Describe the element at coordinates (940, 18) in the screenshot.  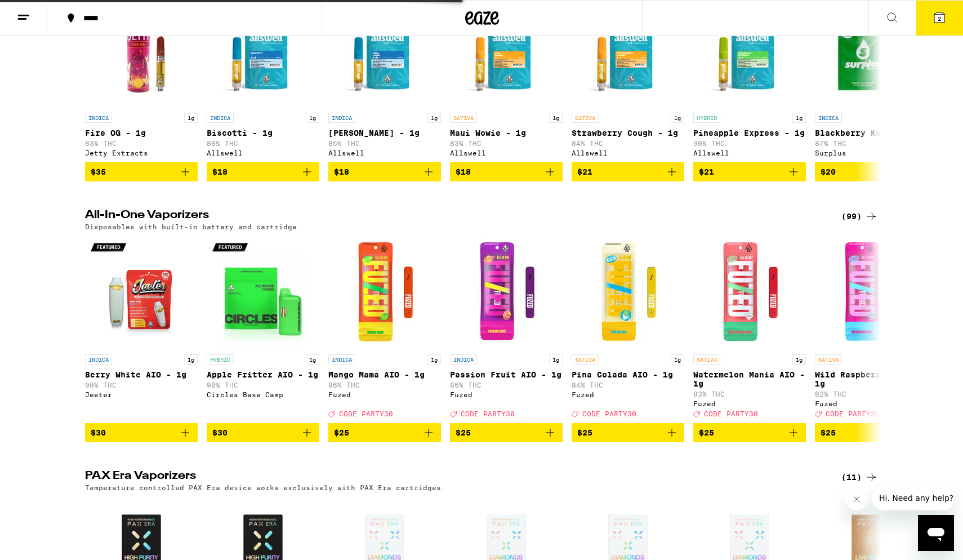
I see `button: 2` at that location.